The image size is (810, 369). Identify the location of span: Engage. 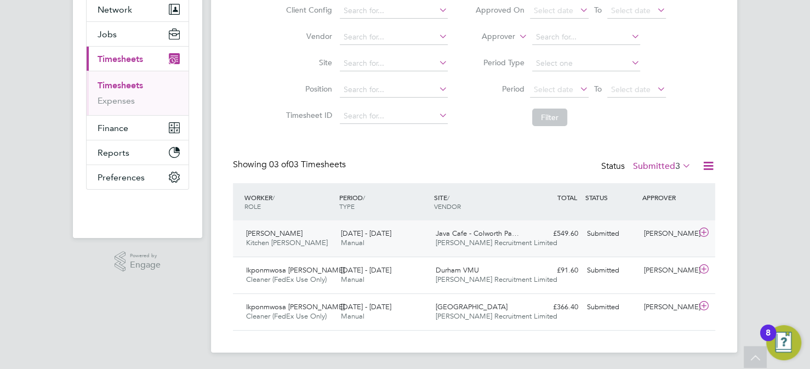
(145, 265).